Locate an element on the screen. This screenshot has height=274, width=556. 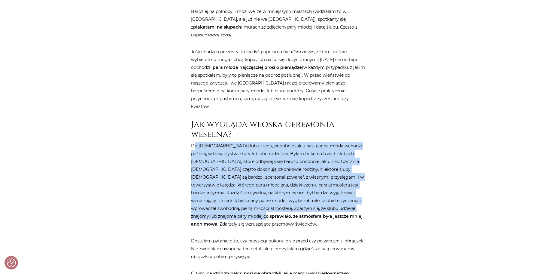
h2: Jak wygląda włoska ceremonia weselna? is located at coordinates (278, 129).